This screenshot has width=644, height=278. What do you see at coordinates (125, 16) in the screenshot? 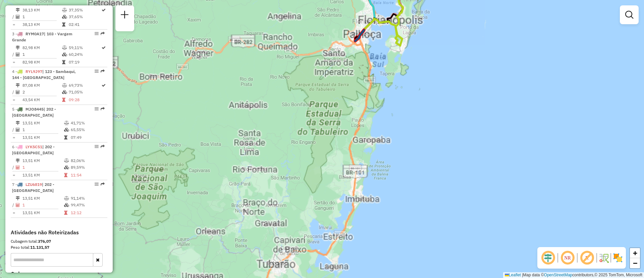
I see `a: Nova sessão e pesquisa` at bounding box center [125, 16].